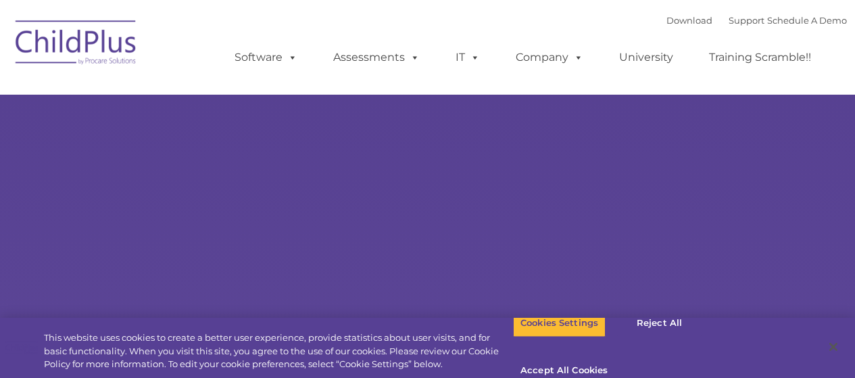 This screenshot has height=378, width=855. Describe the element at coordinates (807, 20) in the screenshot. I see `a: Schedule A Demo` at that location.